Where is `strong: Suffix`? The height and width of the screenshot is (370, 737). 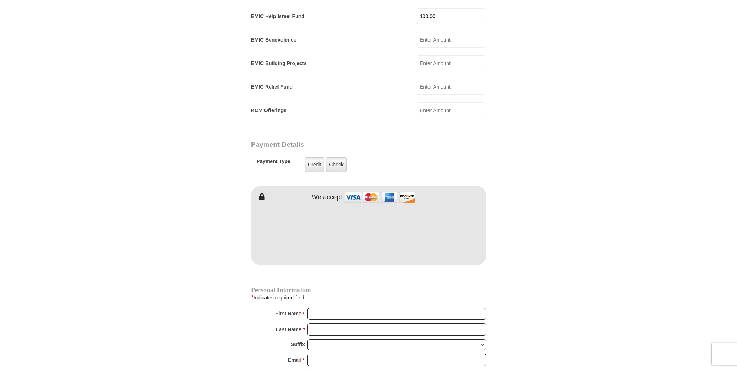 strong: Suffix is located at coordinates (298, 344).